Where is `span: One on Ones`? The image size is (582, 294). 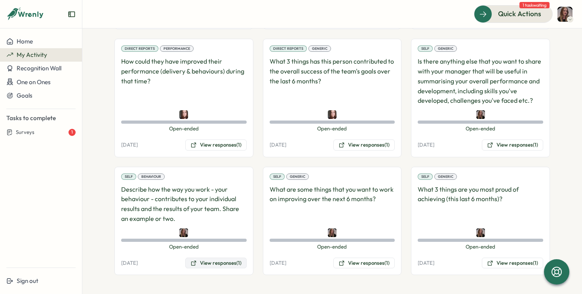
span: One on Ones is located at coordinates (34, 82).